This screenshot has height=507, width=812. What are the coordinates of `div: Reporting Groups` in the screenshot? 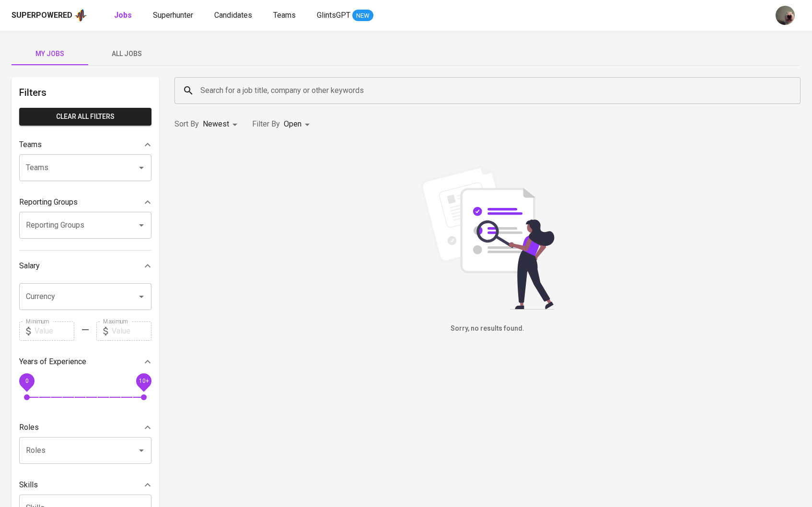 It's located at (85, 202).